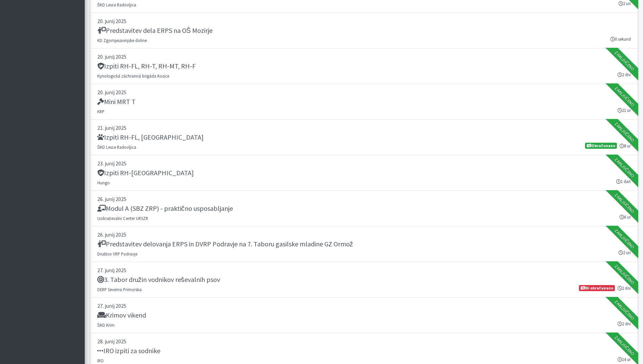 The image size is (643, 364). I want to click on small: IRO, so click(100, 361).